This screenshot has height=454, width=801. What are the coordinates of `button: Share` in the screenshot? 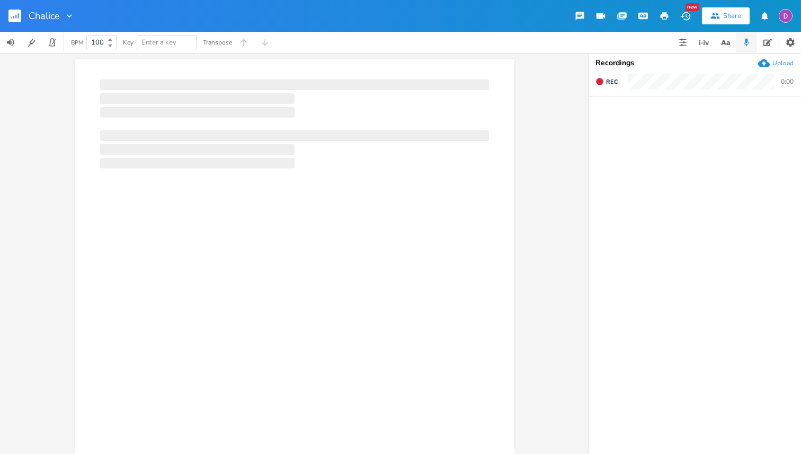 It's located at (726, 16).